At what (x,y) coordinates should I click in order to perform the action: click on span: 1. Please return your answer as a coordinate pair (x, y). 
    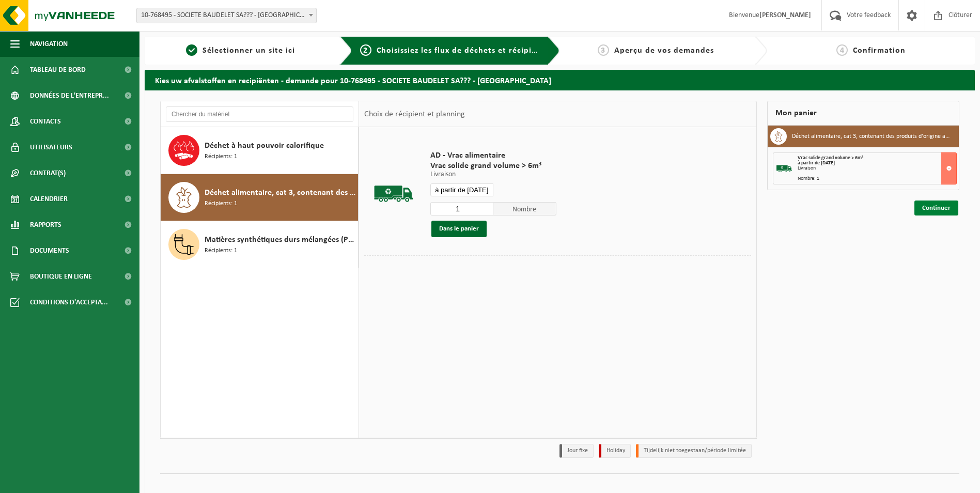
    Looking at the image, I should click on (191, 50).